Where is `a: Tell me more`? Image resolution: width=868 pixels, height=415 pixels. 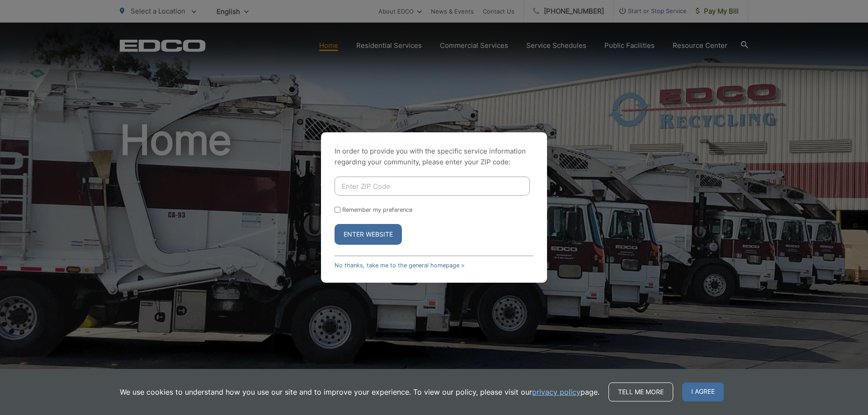 a: Tell me more is located at coordinates (640, 392).